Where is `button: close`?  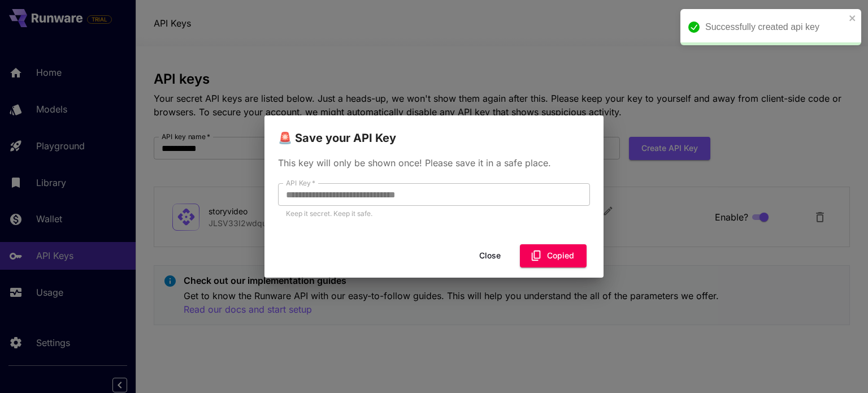 button: close is located at coordinates (853, 18).